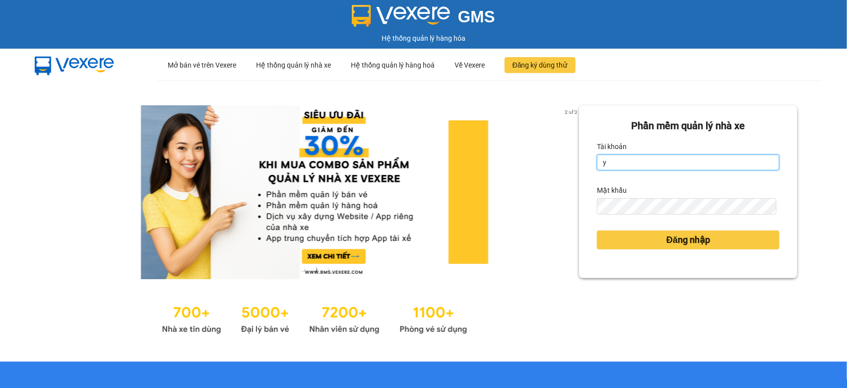 This screenshot has width=847, height=388. Describe the element at coordinates (469, 65) in the screenshot. I see `div: Về Vexere` at that location.